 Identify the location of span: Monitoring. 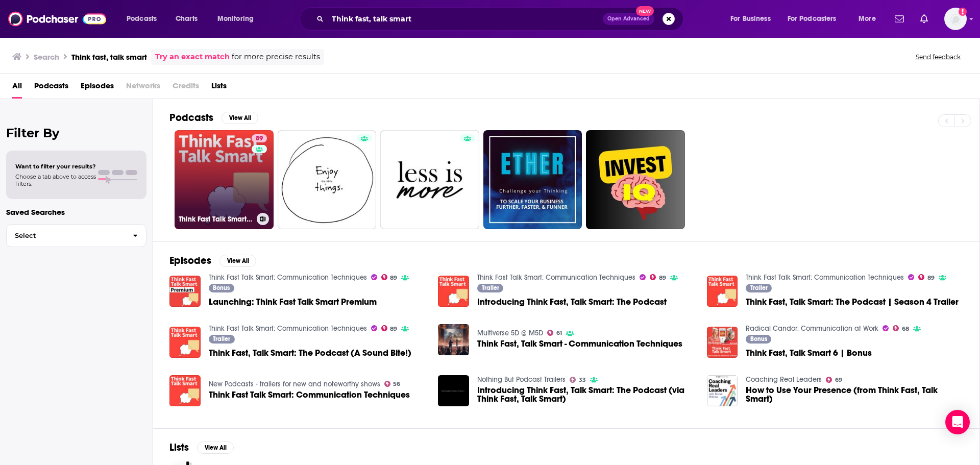
(235, 19).